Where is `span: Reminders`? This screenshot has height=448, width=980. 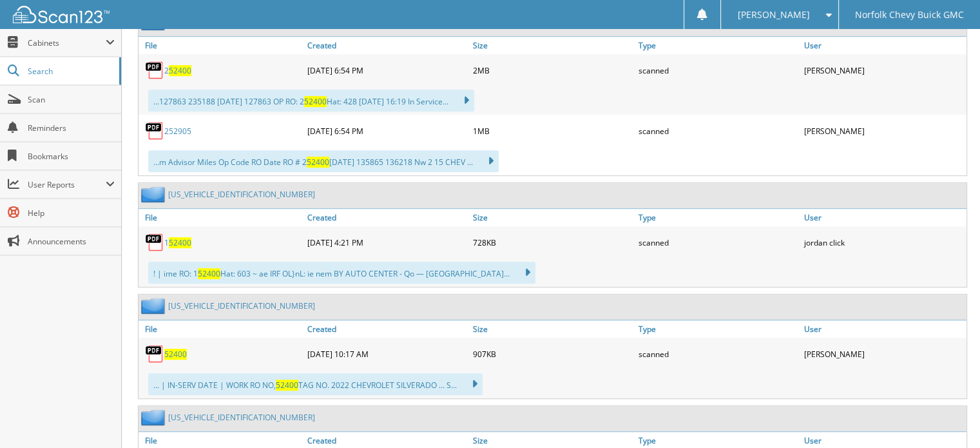 span: Reminders is located at coordinates (71, 128).